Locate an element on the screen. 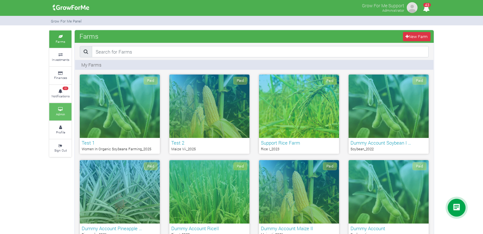 This screenshot has height=234, width=483. a: 43 Notifications is located at coordinates (60, 94).